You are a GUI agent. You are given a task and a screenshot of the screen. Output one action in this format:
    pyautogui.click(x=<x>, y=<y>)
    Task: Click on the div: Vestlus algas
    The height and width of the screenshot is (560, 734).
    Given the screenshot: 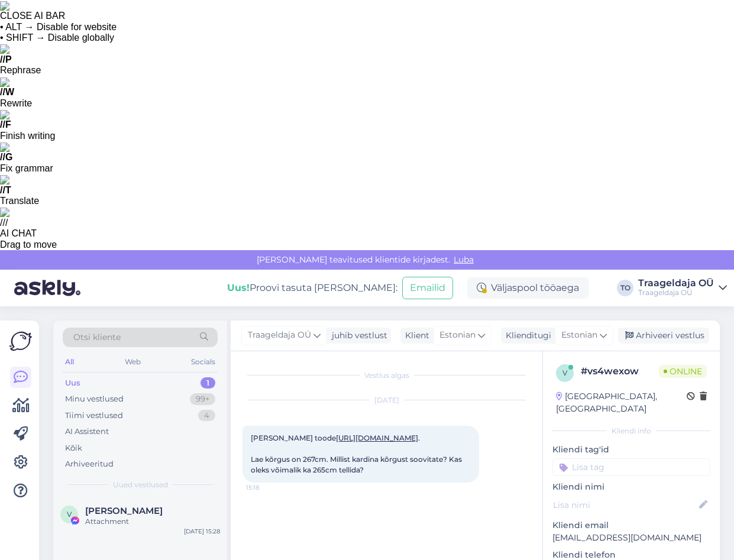 What is the action you would take?
    pyautogui.click(x=386, y=376)
    